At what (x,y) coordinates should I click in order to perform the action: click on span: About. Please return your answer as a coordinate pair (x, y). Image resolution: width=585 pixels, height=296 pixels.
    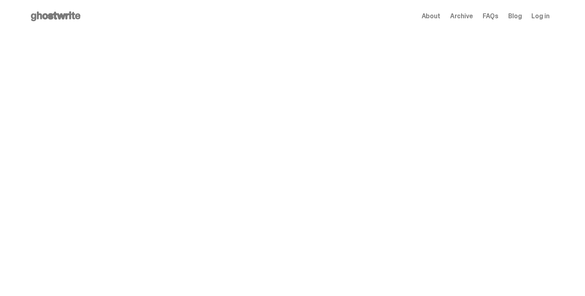
    Looking at the image, I should click on (431, 16).